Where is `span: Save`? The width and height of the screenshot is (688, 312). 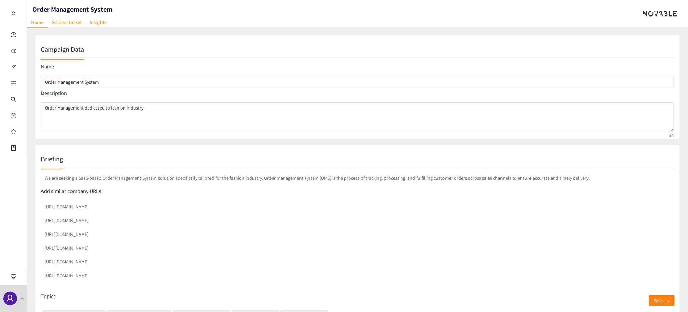 span: Save is located at coordinates (658, 301).